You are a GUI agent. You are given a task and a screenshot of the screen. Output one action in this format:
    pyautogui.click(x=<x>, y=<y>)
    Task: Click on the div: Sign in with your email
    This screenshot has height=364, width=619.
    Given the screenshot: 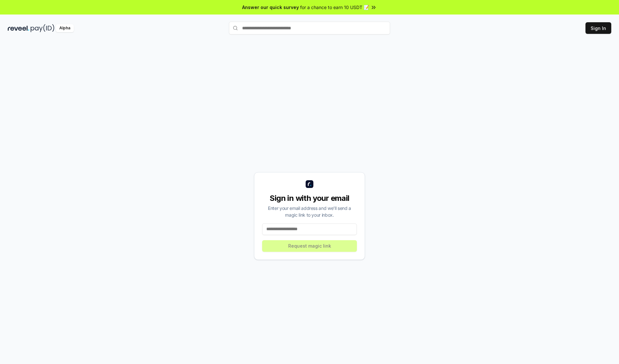 What is the action you would take?
    pyautogui.click(x=310, y=198)
    